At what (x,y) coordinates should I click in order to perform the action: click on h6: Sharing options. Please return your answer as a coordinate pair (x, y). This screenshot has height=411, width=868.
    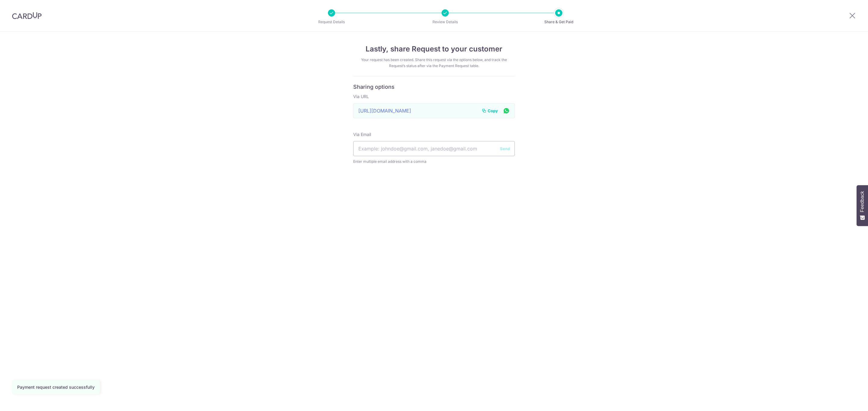
    Looking at the image, I should click on (434, 87).